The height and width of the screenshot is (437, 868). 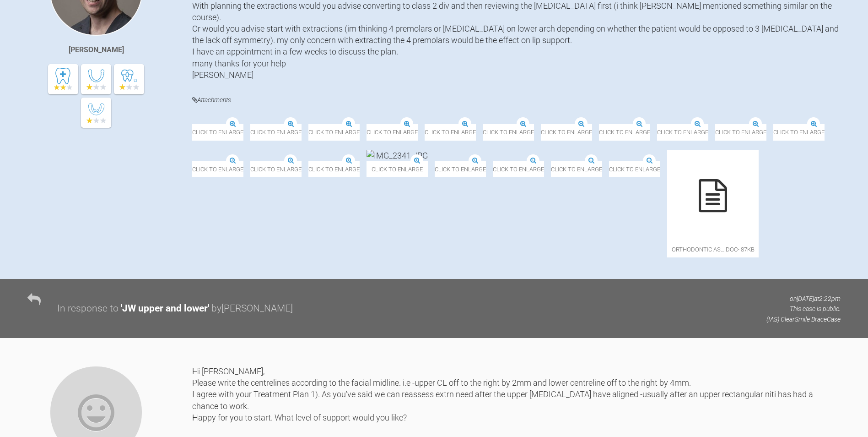 What do you see at coordinates (803, 309) in the screenshot?
I see `p: This case is public.` at bounding box center [803, 309].